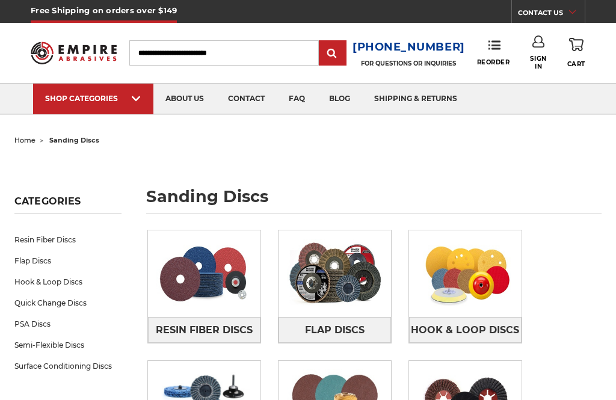 This screenshot has height=400, width=616. Describe the element at coordinates (68, 303) in the screenshot. I see `a: Quick Change Discs` at that location.